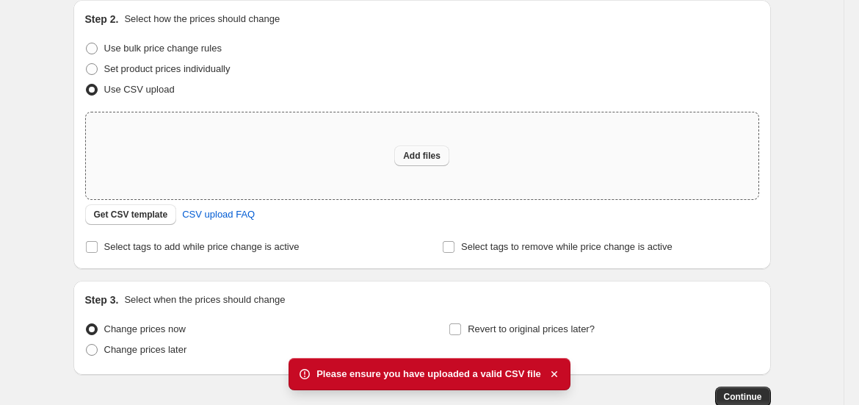 This screenshot has width=859, height=405. Describe the element at coordinates (167, 68) in the screenshot. I see `span: Set product prices individually` at that location.